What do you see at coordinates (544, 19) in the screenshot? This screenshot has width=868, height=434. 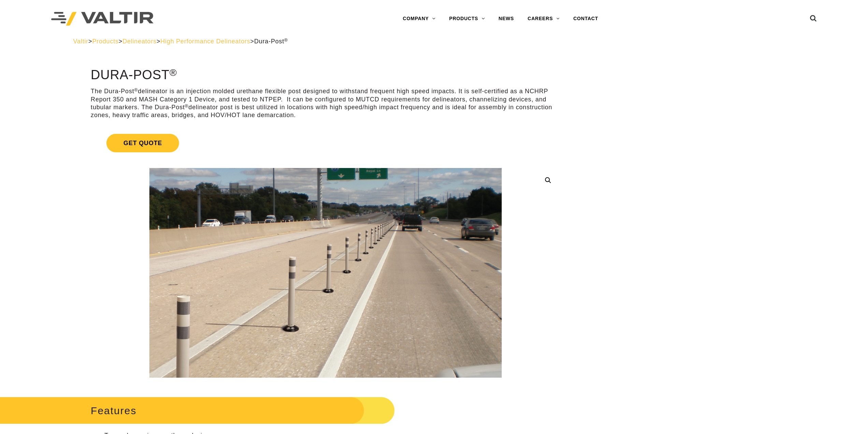 I see `a: CAREERS` at bounding box center [544, 19].